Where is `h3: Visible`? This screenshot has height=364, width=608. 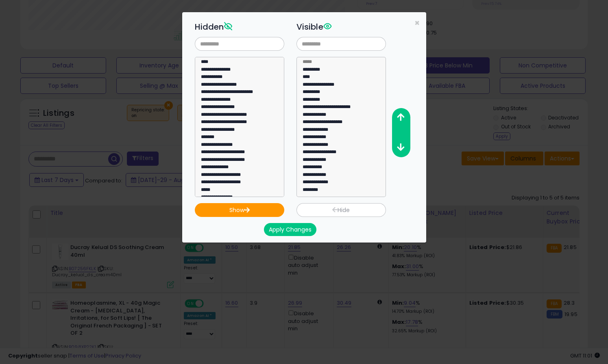
h3: Visible is located at coordinates (341, 27).